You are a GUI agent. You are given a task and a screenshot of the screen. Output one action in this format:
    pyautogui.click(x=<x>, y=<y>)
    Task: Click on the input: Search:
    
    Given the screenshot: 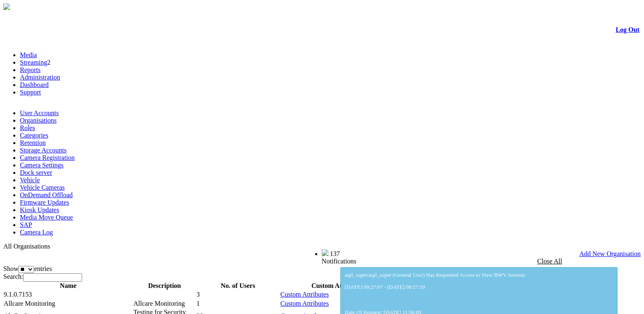 What is the action you would take?
    pyautogui.click(x=53, y=277)
    